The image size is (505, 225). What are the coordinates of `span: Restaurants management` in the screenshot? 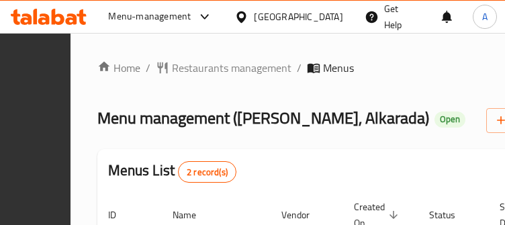 It's located at (232, 68).